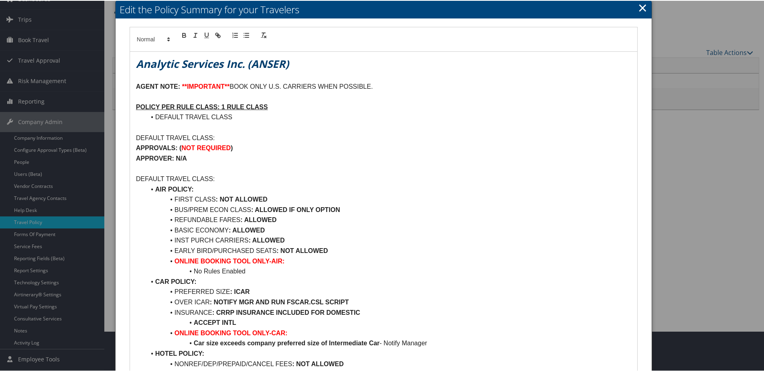 This screenshot has height=371, width=764. Describe the element at coordinates (388, 312) in the screenshot. I see `li: INSURANCE` at that location.